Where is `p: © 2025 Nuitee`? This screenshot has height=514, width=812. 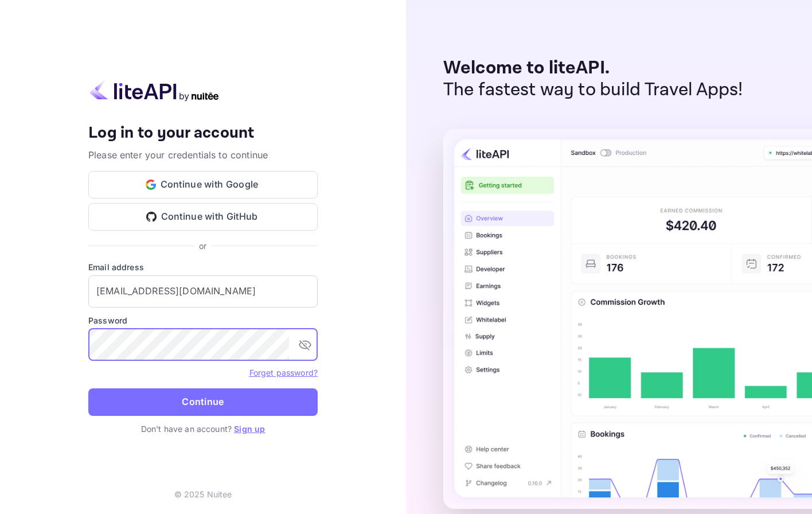
p: © 2025 Nuitee is located at coordinates (203, 494).